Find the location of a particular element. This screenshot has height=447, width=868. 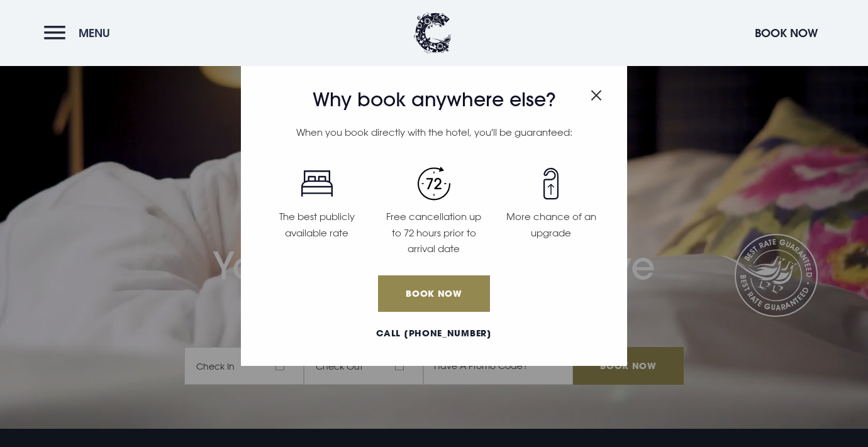

p: The best publicly available rate is located at coordinates (317, 225).